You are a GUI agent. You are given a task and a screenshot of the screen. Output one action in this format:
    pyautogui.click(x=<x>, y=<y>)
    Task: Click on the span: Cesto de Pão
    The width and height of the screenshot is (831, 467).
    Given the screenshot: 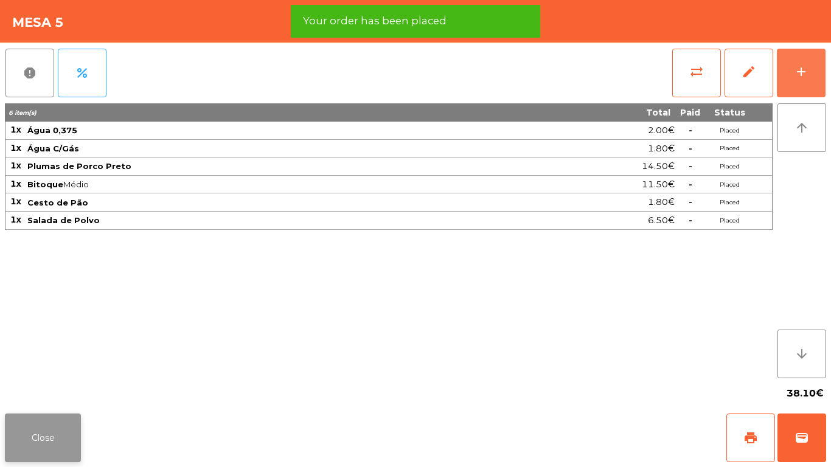 What is the action you would take?
    pyautogui.click(x=58, y=203)
    